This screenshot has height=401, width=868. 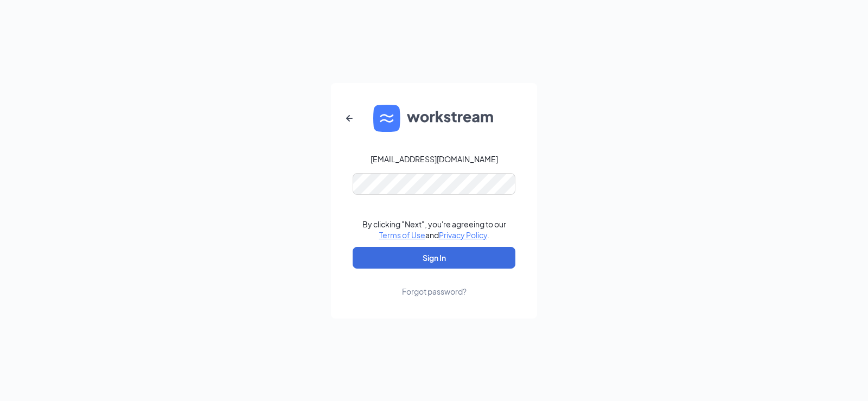 What do you see at coordinates (434, 291) in the screenshot?
I see `div: Forgot password?` at bounding box center [434, 291].